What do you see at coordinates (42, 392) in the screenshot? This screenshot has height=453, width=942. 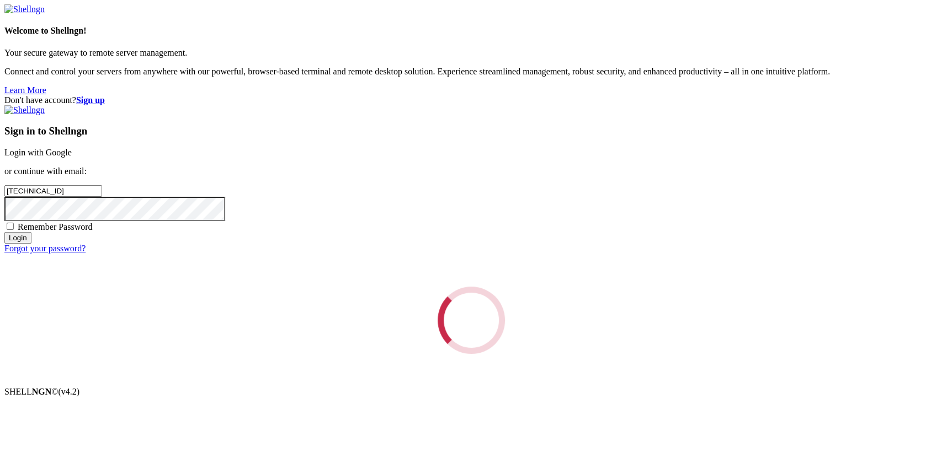 I see `span: SHELL ©` at bounding box center [42, 392].